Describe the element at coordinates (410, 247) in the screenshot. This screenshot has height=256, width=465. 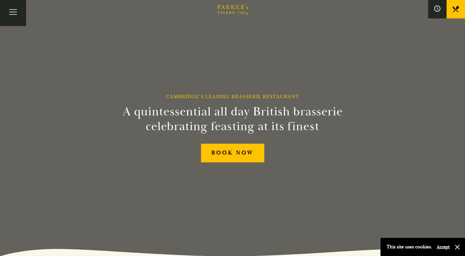
I see `p: This site uses cookies.` at that location.